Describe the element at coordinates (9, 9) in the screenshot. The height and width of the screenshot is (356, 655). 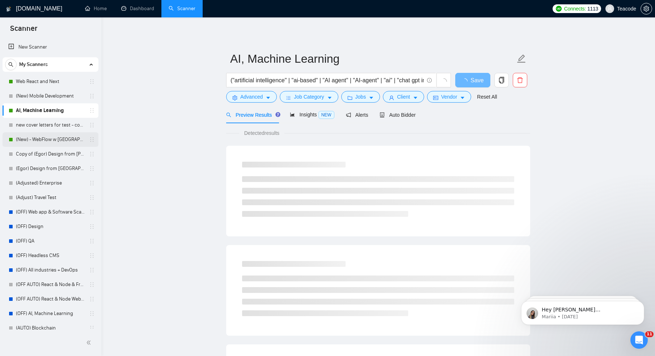
I see `img: logo` at that location.